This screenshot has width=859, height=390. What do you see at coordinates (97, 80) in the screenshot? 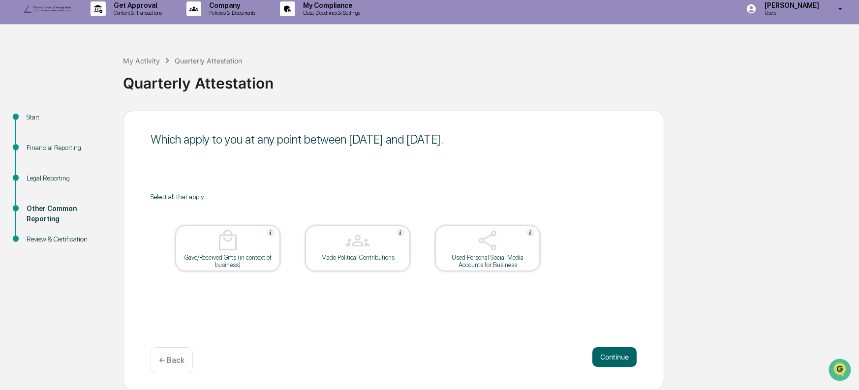
I see `div: Start new chat` at bounding box center [97, 80].